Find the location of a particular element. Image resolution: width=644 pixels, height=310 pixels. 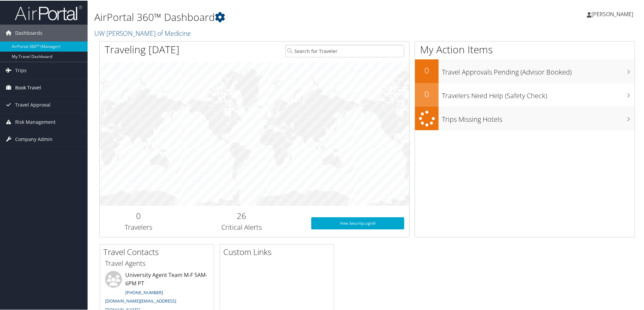

h2: 26 is located at coordinates (241, 215).